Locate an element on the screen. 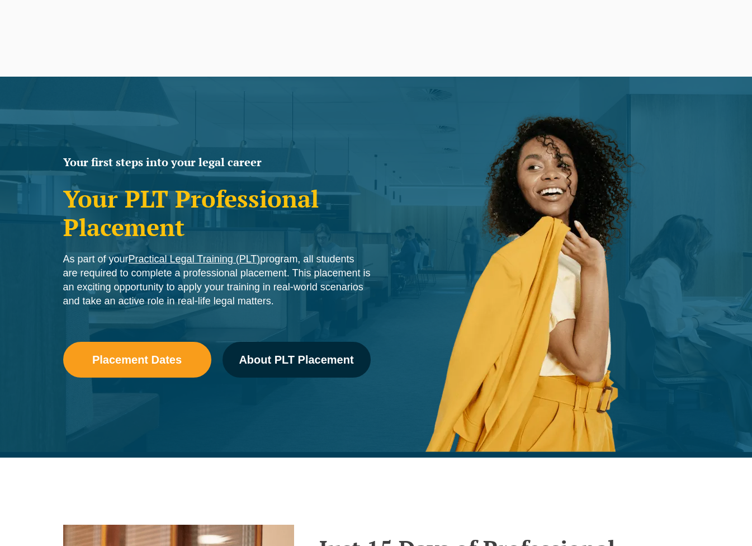 This screenshot has height=546, width=752. span: About PLT Placement is located at coordinates (296, 360).